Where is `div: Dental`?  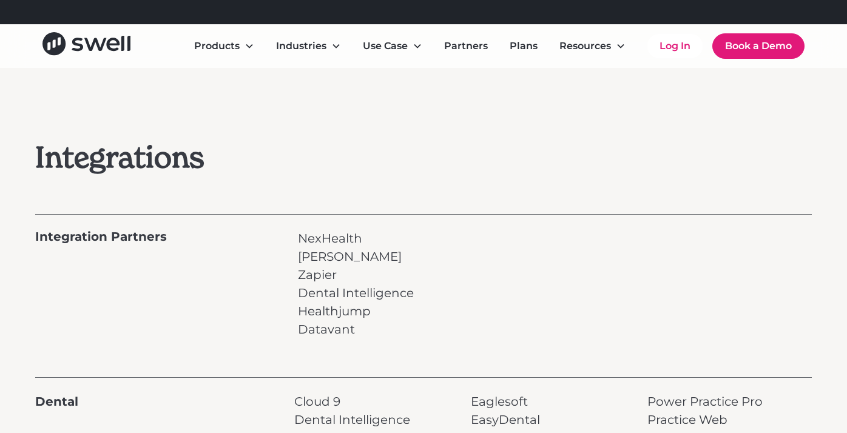 div: Dental is located at coordinates (56, 402).